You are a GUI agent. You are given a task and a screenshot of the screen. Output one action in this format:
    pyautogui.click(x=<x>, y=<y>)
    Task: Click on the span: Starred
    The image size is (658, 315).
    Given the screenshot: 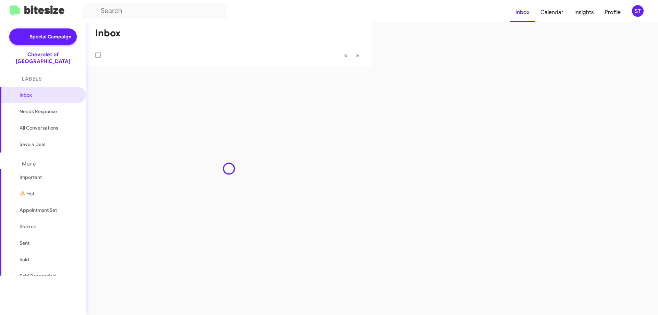 What is the action you would take?
    pyautogui.click(x=28, y=227)
    